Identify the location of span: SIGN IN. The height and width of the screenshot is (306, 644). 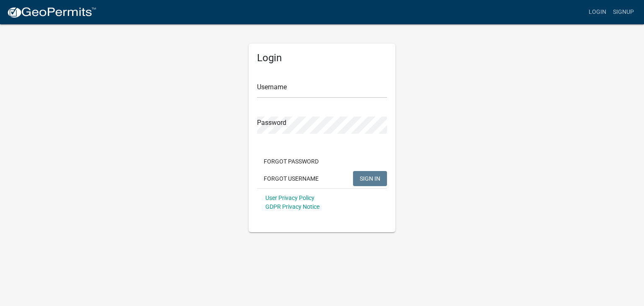
(370, 178).